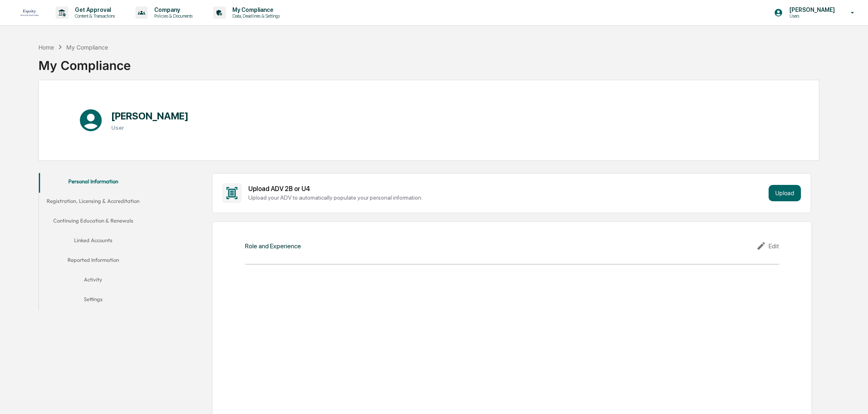 The image size is (868, 414). What do you see at coordinates (172, 16) in the screenshot?
I see `p: Policies & Documents` at bounding box center [172, 16].